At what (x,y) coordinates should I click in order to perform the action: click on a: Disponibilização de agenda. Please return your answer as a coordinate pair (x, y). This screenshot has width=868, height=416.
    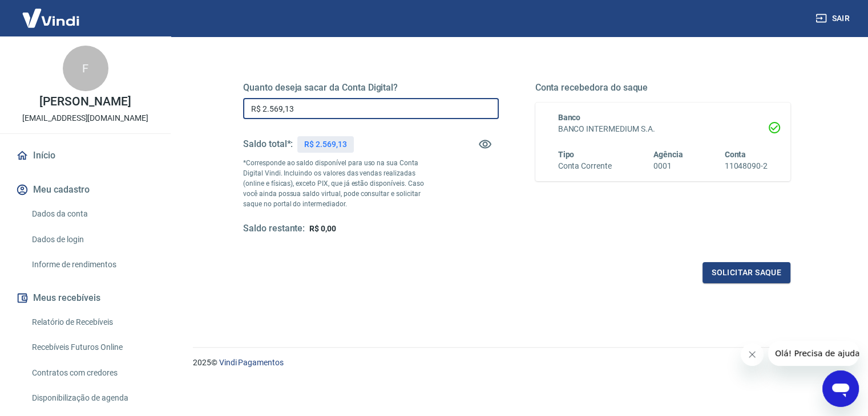
    Looking at the image, I should click on (92, 398).